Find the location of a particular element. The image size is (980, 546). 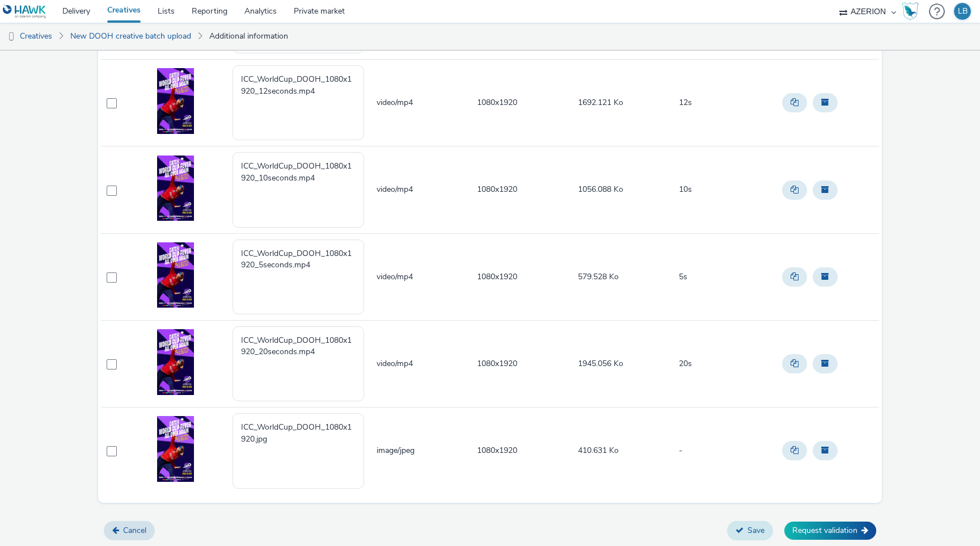

img: Hawk Academy is located at coordinates (910, 11).